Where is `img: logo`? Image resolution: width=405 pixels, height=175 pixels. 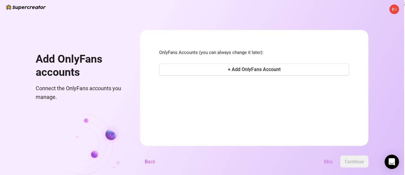 img: logo is located at coordinates (26, 7).